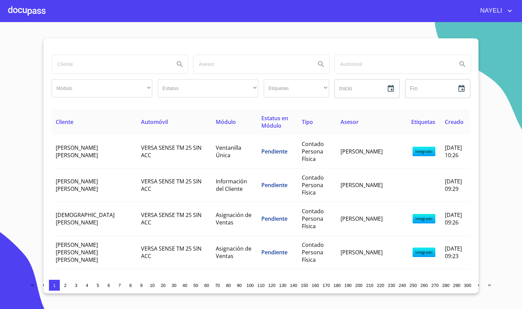 Image resolution: width=522 pixels, height=309 pixels. What do you see at coordinates (65, 285) in the screenshot?
I see `button: 2` at bounding box center [65, 285].